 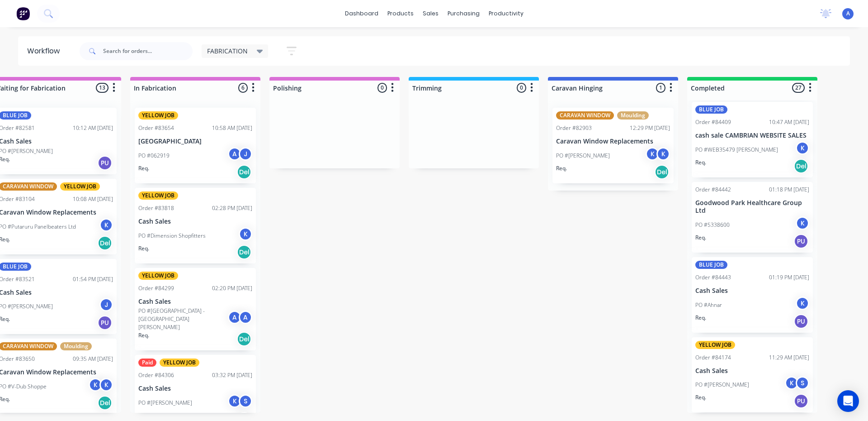 What do you see at coordinates (713, 277) in the screenshot?
I see `div: Order #84443` at bounding box center [713, 277].